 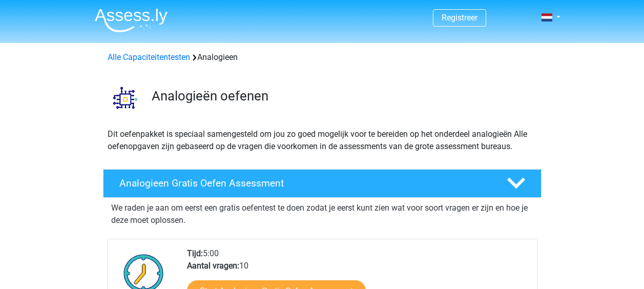 What do you see at coordinates (322, 140) in the screenshot?
I see `p: Dit oefenpakket is speciaal samengesteld om jou zo goed mogelijk voor te bereiden op het onderdee...` at bounding box center [322, 140].